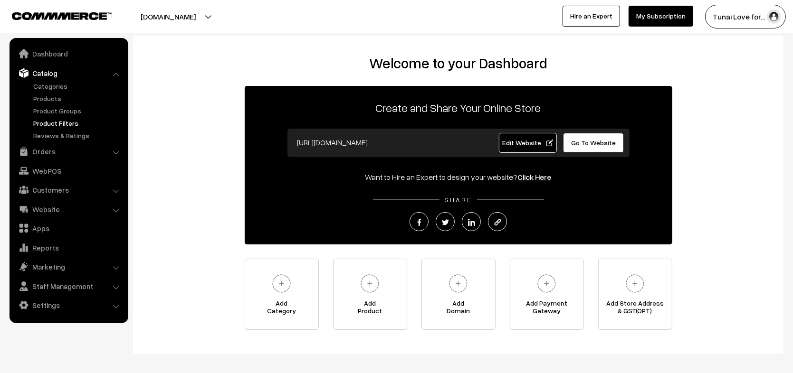 This screenshot has width=793, height=373. I want to click on a: Apps, so click(68, 228).